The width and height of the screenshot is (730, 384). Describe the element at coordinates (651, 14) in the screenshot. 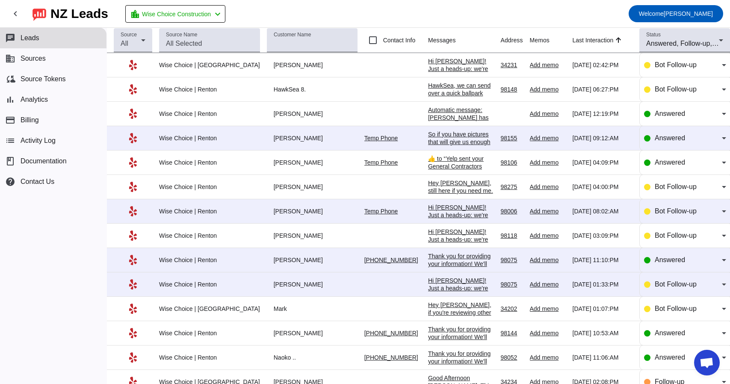

I see `span: Welcome` at that location.